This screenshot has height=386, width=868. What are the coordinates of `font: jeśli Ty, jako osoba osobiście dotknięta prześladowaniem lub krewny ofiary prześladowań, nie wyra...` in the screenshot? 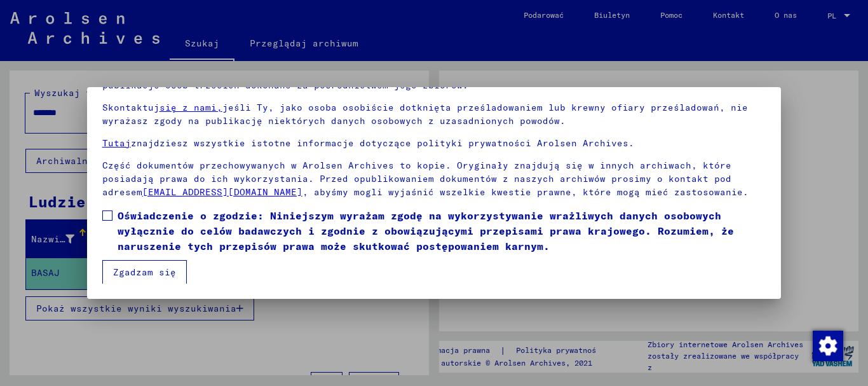 It's located at (425, 114).